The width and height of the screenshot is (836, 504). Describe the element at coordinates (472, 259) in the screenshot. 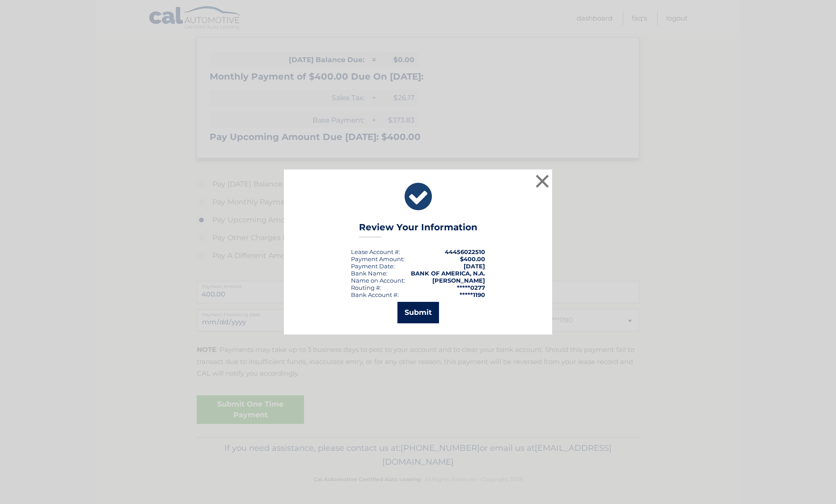

I see `span: $400.00` at that location.